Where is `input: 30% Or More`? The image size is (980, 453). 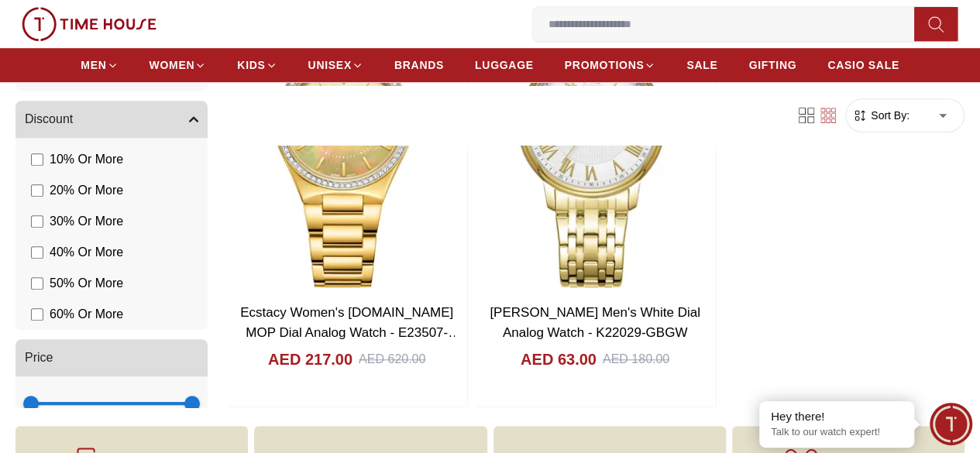 input: 30% Or More is located at coordinates (37, 221).